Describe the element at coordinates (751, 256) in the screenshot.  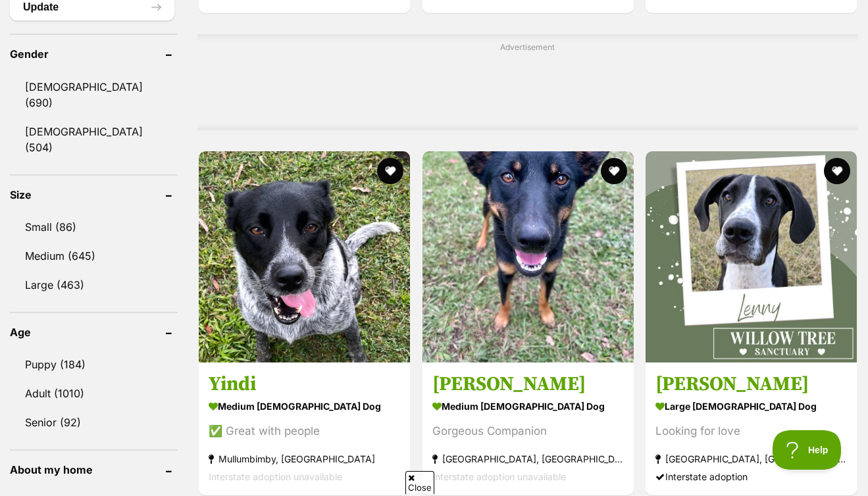
I see `img: Lenny - Great Dane Dog` at that location.